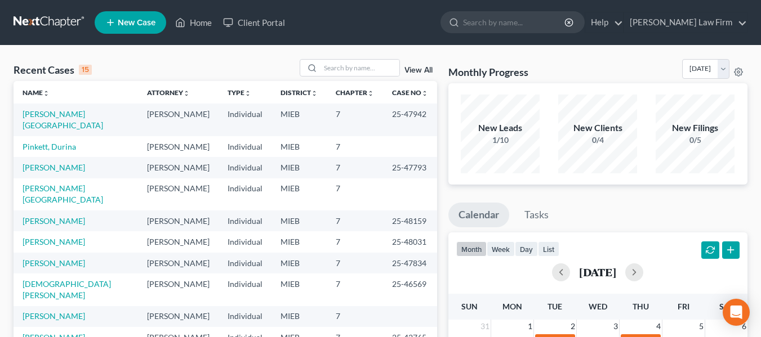 Image resolution: width=761 pixels, height=337 pixels. Describe the element at coordinates (471, 249) in the screenshot. I see `button: month` at that location.